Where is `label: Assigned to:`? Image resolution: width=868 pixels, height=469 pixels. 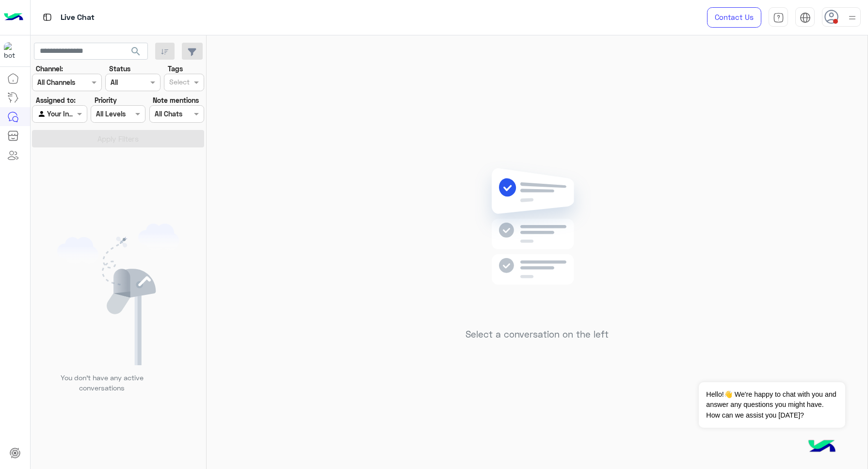
label: Assigned to: is located at coordinates (56, 100).